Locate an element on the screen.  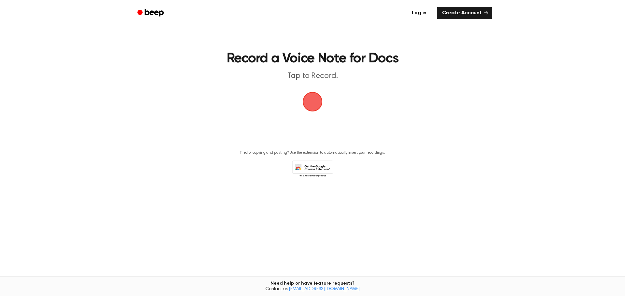
a: Log in is located at coordinates (419, 13).